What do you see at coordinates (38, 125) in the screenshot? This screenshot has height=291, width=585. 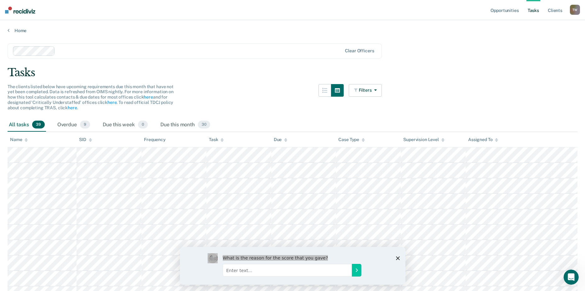 I see `span: 39` at bounding box center [38, 125].